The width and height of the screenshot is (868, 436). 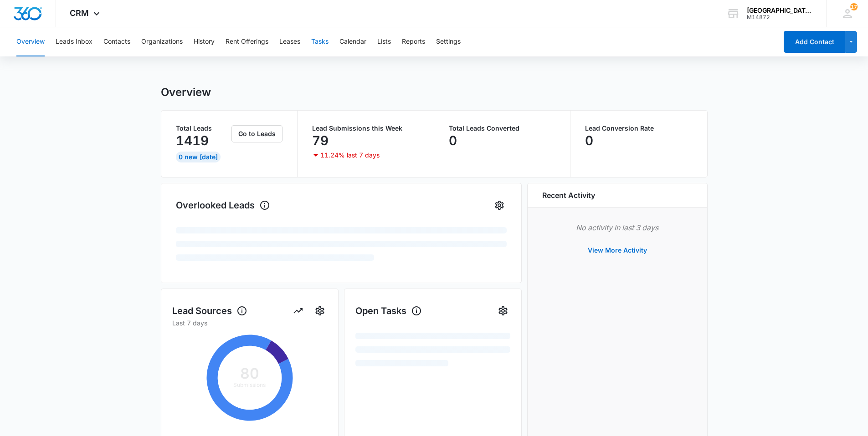 What do you see at coordinates (814, 42) in the screenshot?
I see `button: Add Contact` at bounding box center [814, 42].